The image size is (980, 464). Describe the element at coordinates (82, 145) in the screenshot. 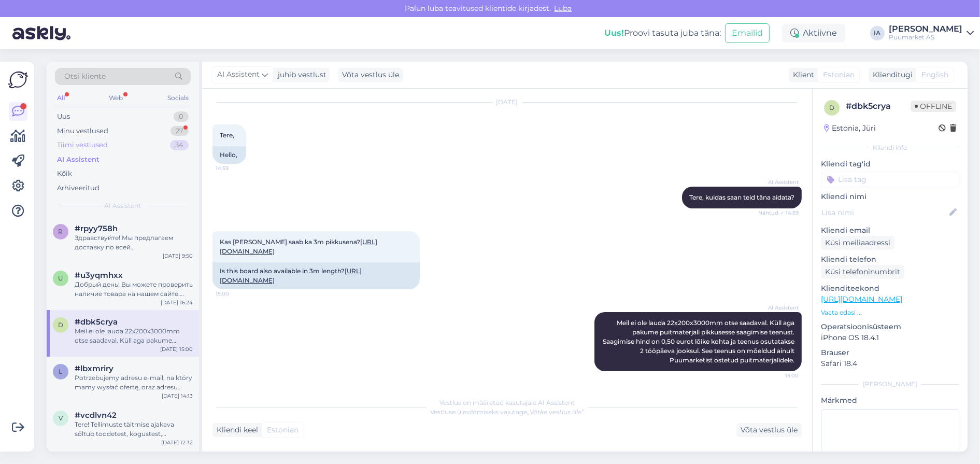

I see `div: Tiimi vestlused` at that location.